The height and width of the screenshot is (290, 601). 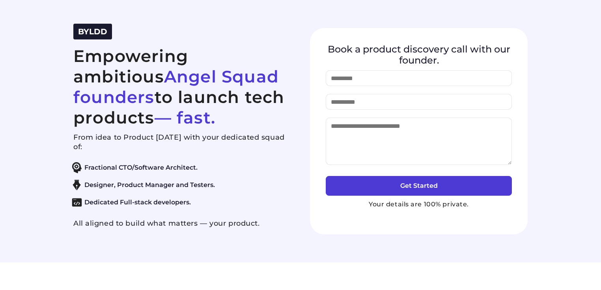 What do you see at coordinates (185, 118) in the screenshot?
I see `span: — fast.` at bounding box center [185, 118].